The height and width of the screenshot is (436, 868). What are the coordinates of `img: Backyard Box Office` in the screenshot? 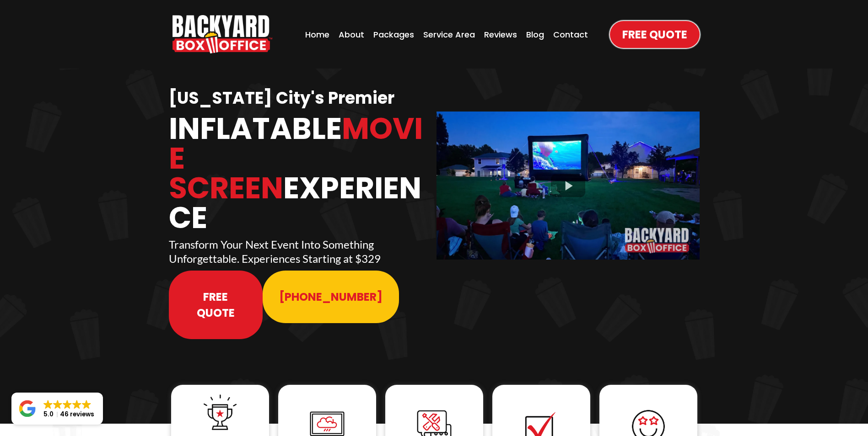 It's located at (222, 35).